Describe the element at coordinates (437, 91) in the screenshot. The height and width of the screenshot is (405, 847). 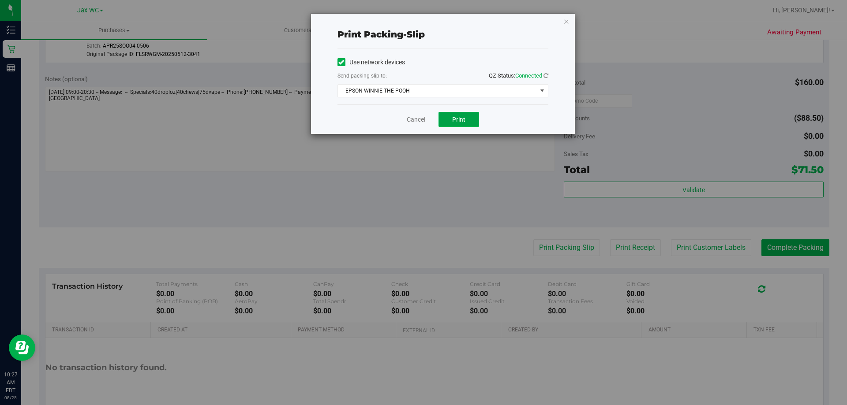
I see `span: EPSON-WINNIE-THE-POOH` at that location.